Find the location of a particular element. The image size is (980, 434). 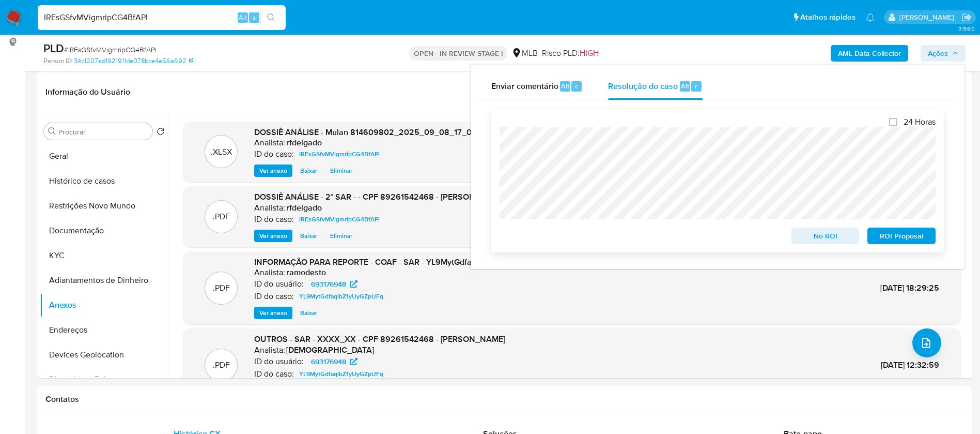

button: No ROI is located at coordinates (826, 236).